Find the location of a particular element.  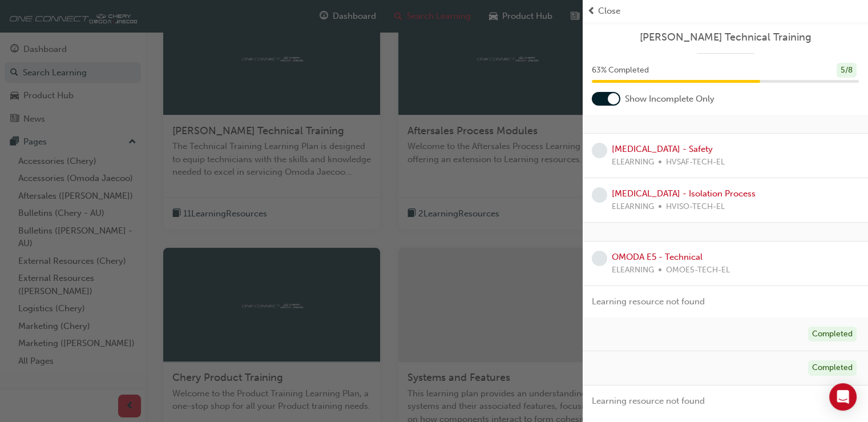

button: prev-iconClose is located at coordinates (725, 11).